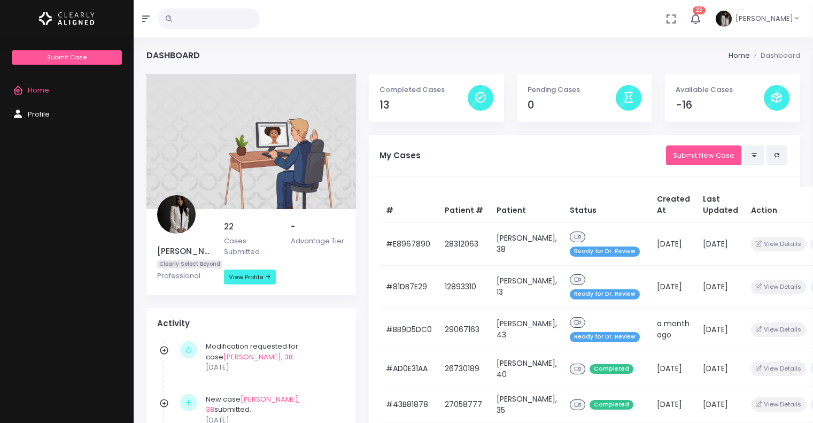 Image resolution: width=813 pixels, height=423 pixels. Describe the element at coordinates (409, 244) in the screenshot. I see `td: #E8967890` at that location.